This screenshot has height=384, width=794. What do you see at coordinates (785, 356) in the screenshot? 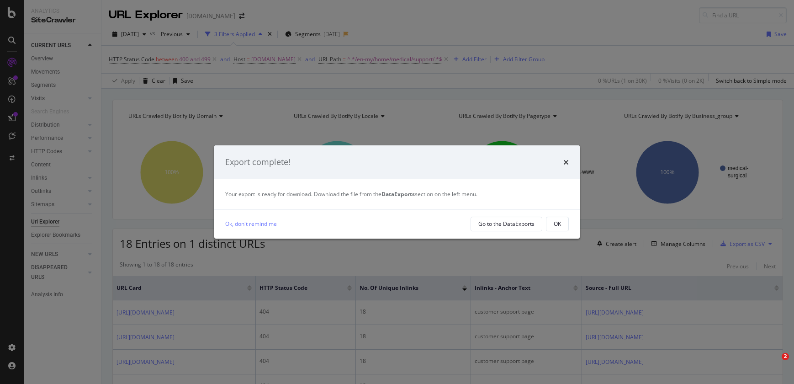
I see `span: 2` at bounding box center [785, 356].